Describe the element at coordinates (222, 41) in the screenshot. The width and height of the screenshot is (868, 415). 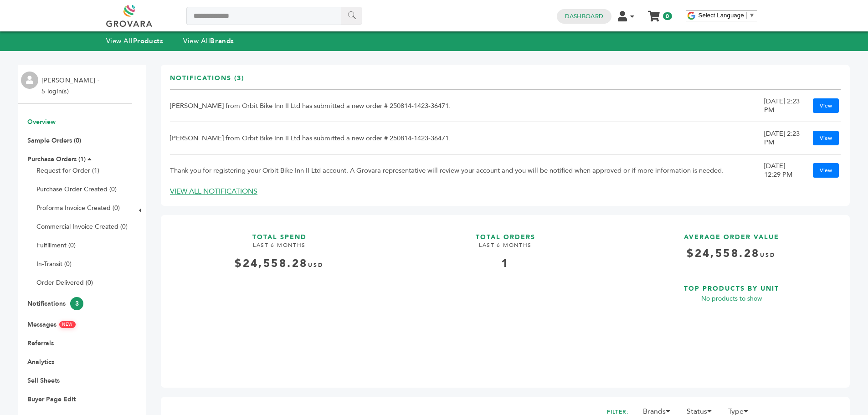
I see `strong: Brands` at that location.